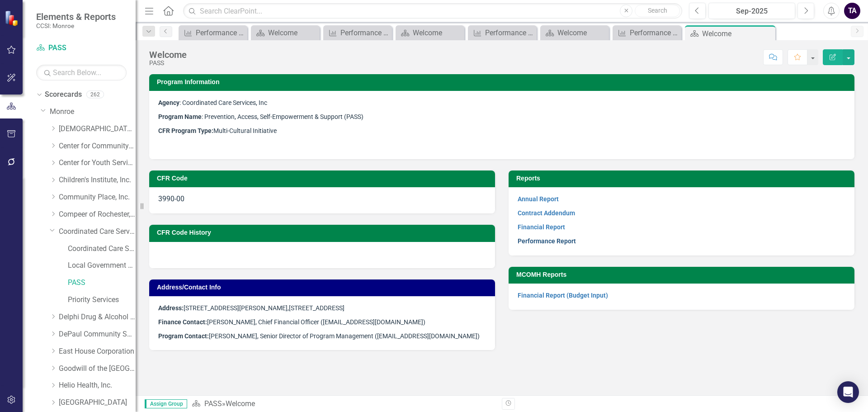  What do you see at coordinates (95, 95) in the screenshot?
I see `div: 262` at bounding box center [95, 95].